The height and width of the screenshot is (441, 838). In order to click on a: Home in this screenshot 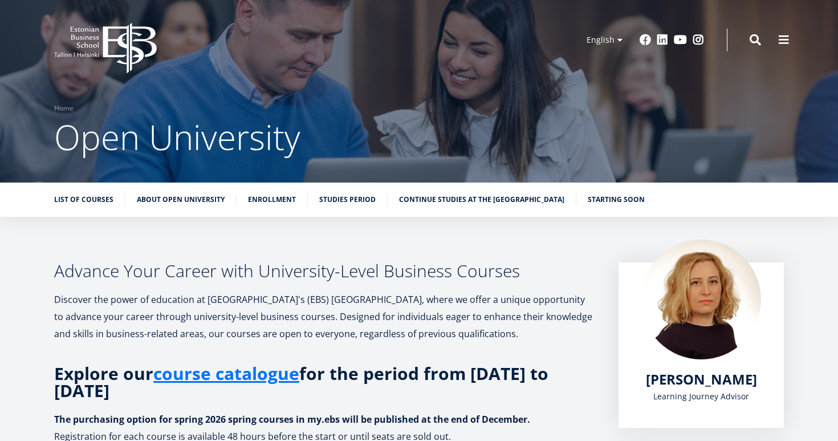, I will do `click(64, 108)`.